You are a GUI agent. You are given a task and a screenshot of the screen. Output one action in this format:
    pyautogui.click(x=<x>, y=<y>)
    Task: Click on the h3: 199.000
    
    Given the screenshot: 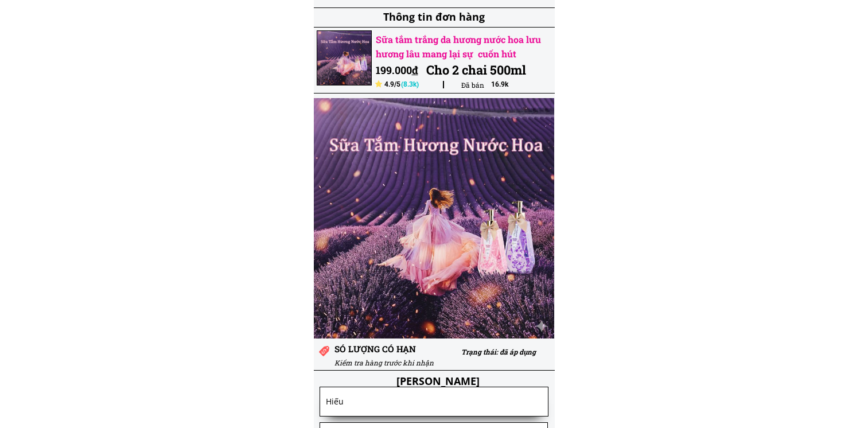 What is the action you would take?
    pyautogui.click(x=401, y=70)
    